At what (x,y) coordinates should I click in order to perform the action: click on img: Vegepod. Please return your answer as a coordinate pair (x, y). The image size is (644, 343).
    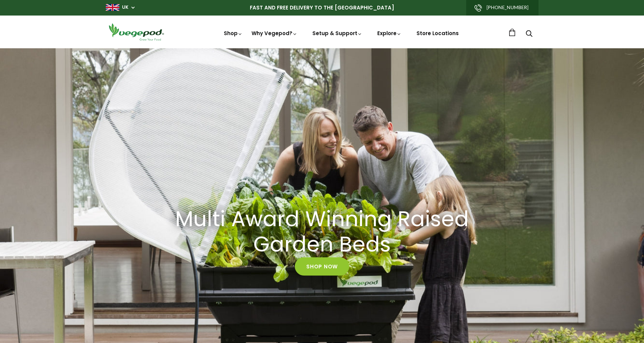
    Looking at the image, I should click on (136, 32).